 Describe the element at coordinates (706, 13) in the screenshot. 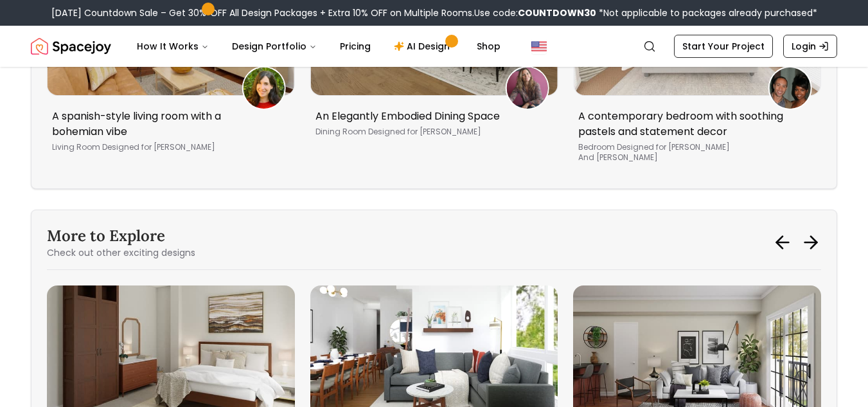

I see `span: *Not applicable to packages already purchased*` at that location.